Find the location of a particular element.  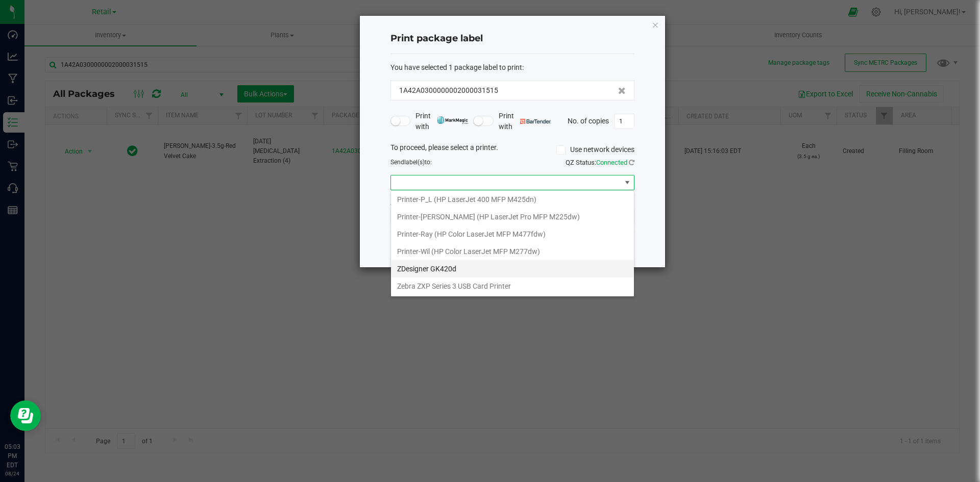

li: Printer-Wil (HP Color LaserJet MFP M277dw) is located at coordinates (512, 252).